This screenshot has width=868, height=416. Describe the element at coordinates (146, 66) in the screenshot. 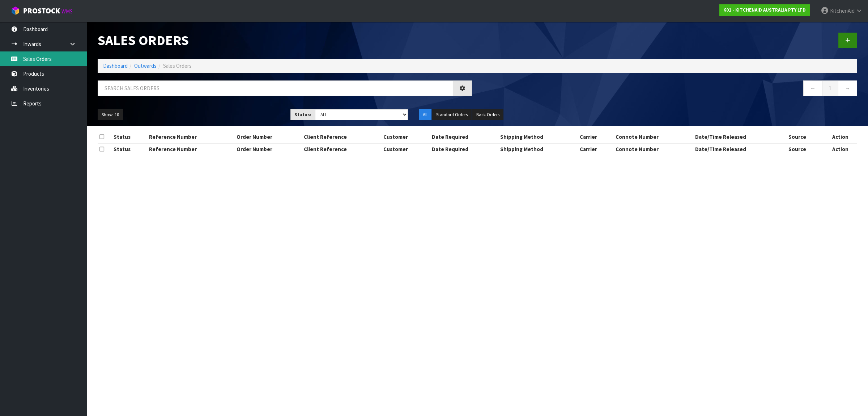

I see `a: Outwards` at that location.